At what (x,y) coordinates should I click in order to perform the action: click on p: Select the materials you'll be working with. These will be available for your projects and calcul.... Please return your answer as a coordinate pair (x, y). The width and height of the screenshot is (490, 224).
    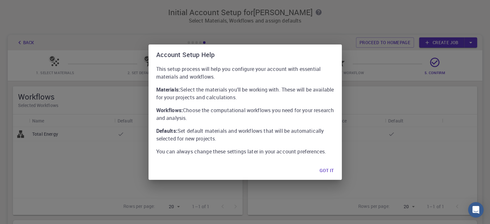
    Looking at the image, I should click on (245, 93).